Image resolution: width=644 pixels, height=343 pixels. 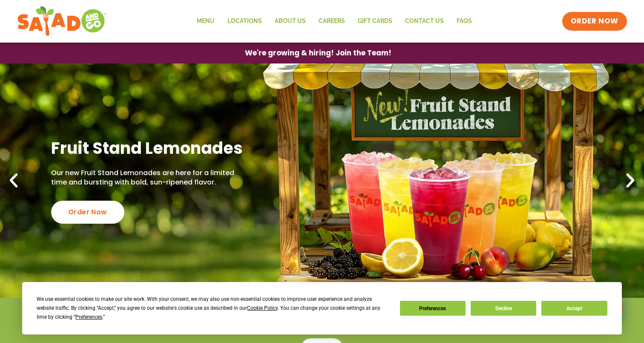 I want to click on a: ORDER NOW, so click(x=594, y=21).